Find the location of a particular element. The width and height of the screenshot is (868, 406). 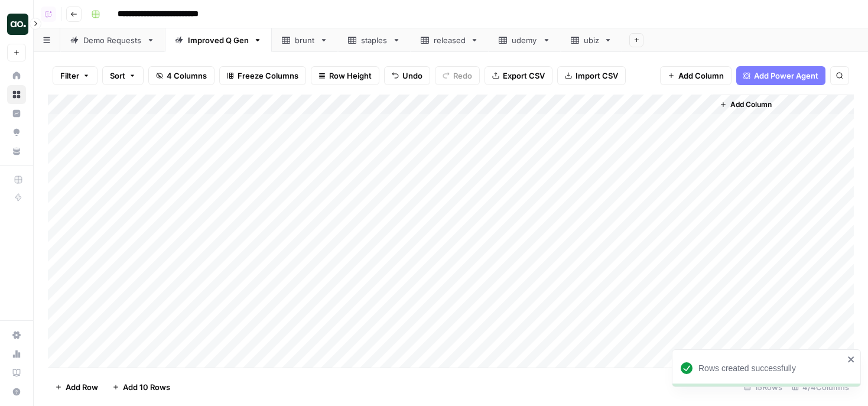

div: staples is located at coordinates (374, 40).